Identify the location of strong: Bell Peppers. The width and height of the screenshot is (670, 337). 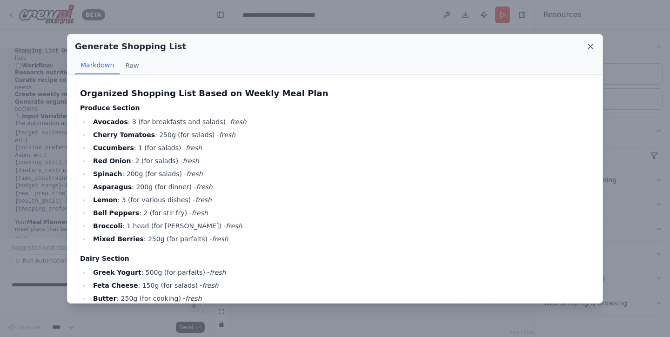
(116, 213).